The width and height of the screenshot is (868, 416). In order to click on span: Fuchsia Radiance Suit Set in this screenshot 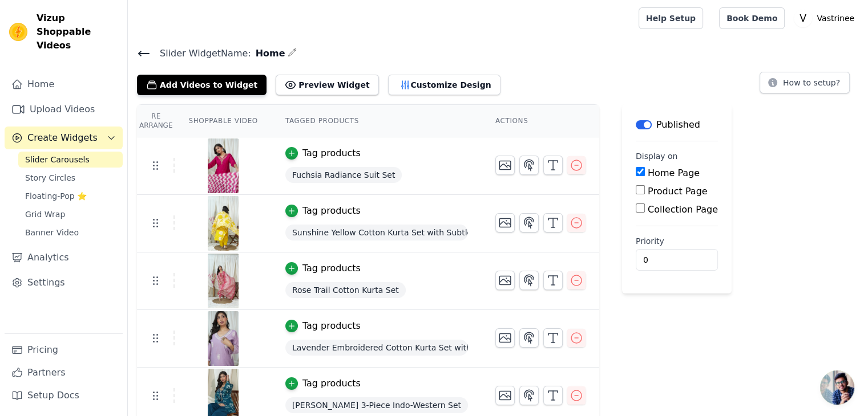, I will do `click(343, 175)`.